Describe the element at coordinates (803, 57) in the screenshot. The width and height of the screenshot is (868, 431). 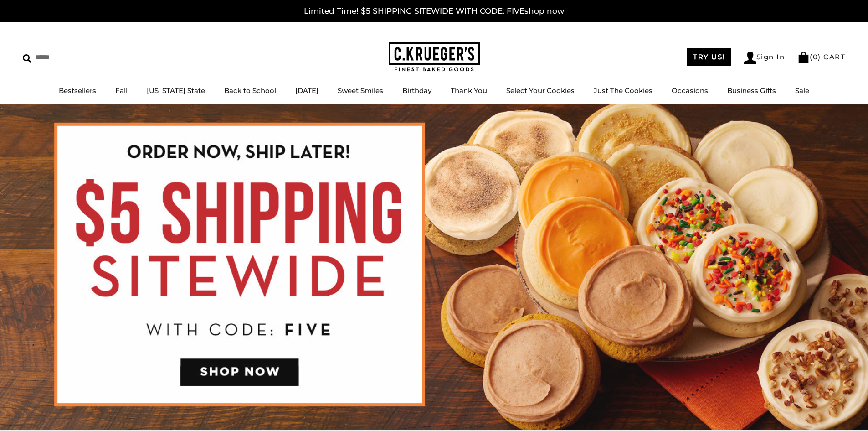
I see `img: Bag` at that location.